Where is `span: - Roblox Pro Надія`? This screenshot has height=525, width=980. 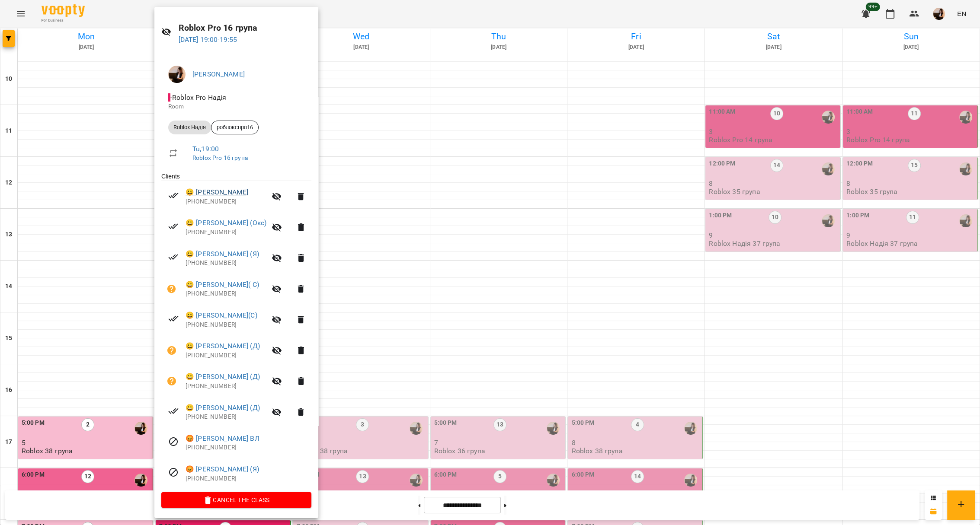
span: - Roblox Pro Надія is located at coordinates (198, 97).